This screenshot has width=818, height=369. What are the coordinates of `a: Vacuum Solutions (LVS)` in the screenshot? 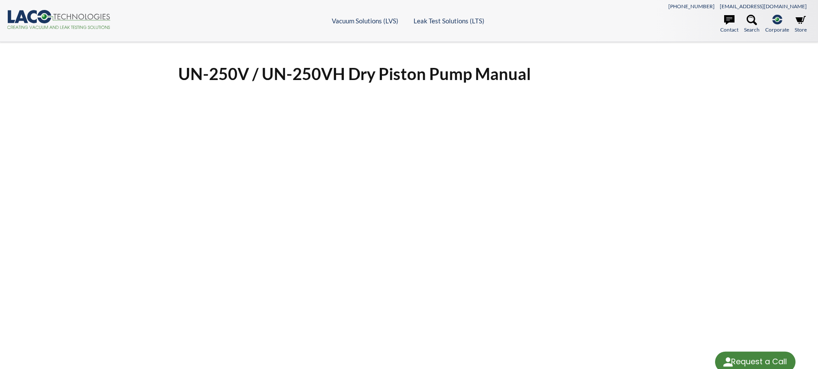 It's located at (365, 21).